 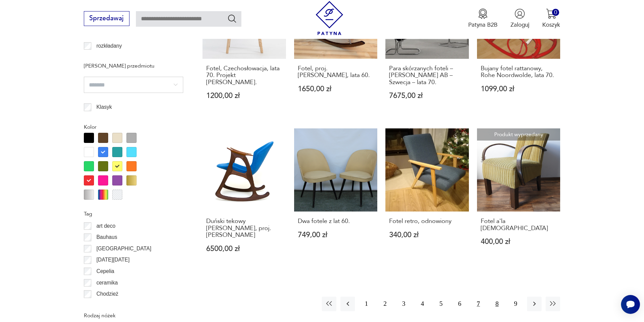 I want to click on button: 3, so click(x=404, y=304).